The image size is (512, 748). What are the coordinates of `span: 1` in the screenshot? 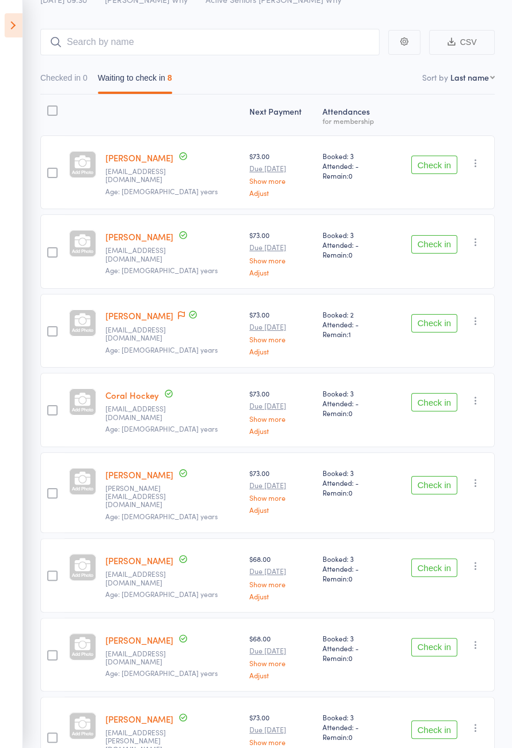 It's located at (350, 334).